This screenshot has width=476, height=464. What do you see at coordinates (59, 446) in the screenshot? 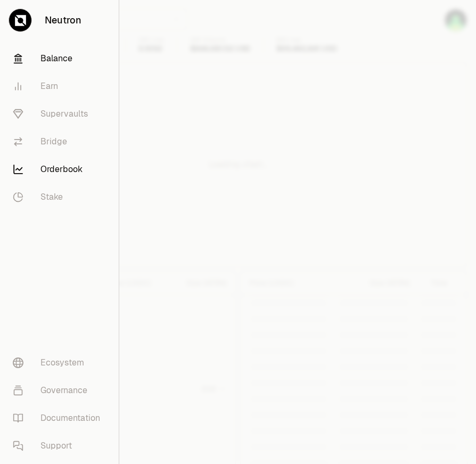
I see `a: Support` at bounding box center [59, 446].